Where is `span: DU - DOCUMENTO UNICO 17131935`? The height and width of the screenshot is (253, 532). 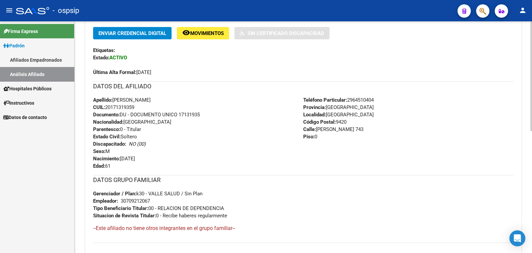 span: DU - DOCUMENTO UNICO 17131935 is located at coordinates (146, 114).